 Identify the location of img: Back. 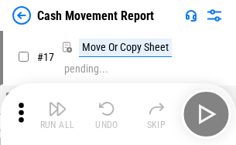
(22, 15).